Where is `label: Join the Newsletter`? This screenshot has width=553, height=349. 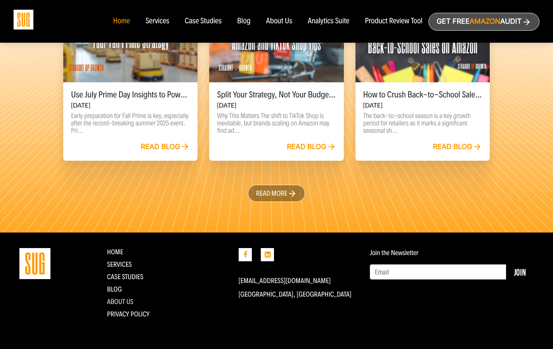
label: Join the Newsletter is located at coordinates (394, 253).